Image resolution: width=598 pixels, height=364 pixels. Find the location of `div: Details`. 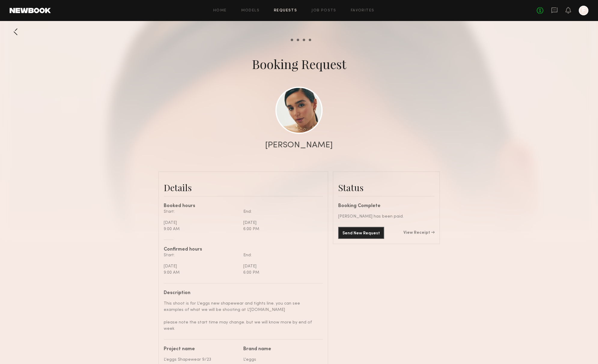

div: Details is located at coordinates (243, 188).